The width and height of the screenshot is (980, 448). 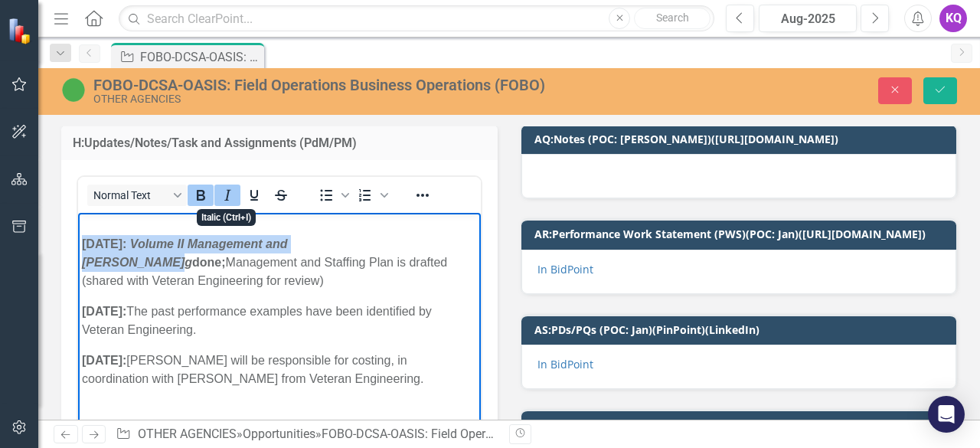 I want to click on button: KQ, so click(x=954, y=18).